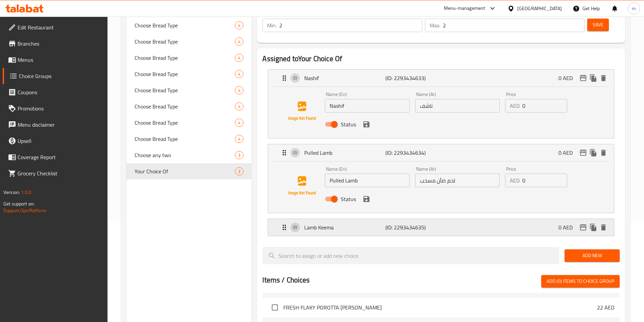  Describe the element at coordinates (592, 255) in the screenshot. I see `span: Add New` at that location.